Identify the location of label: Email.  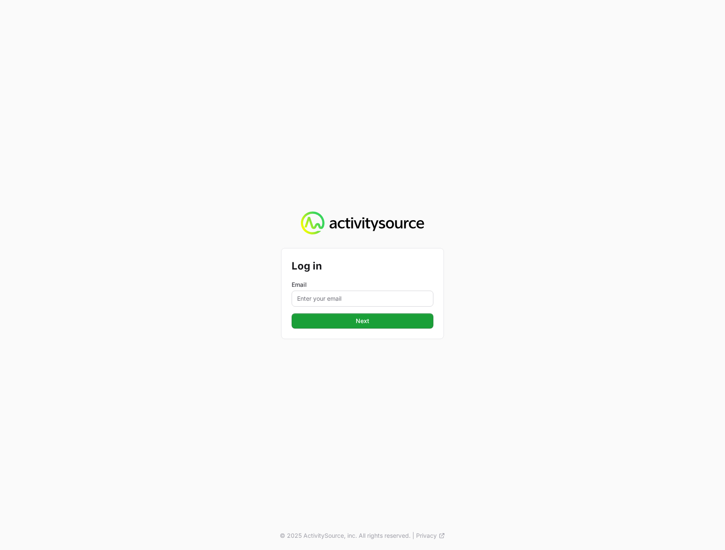
(362, 285).